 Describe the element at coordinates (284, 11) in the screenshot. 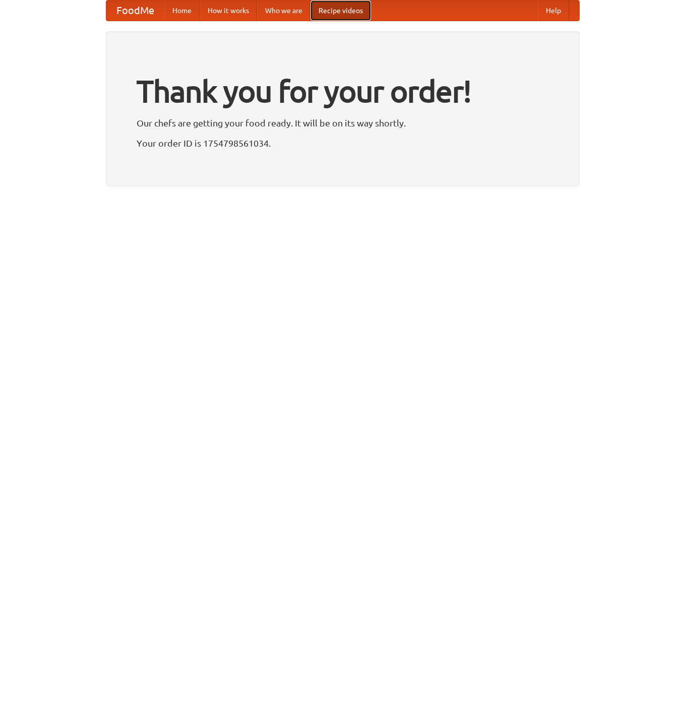

I see `a: Who we are` at that location.